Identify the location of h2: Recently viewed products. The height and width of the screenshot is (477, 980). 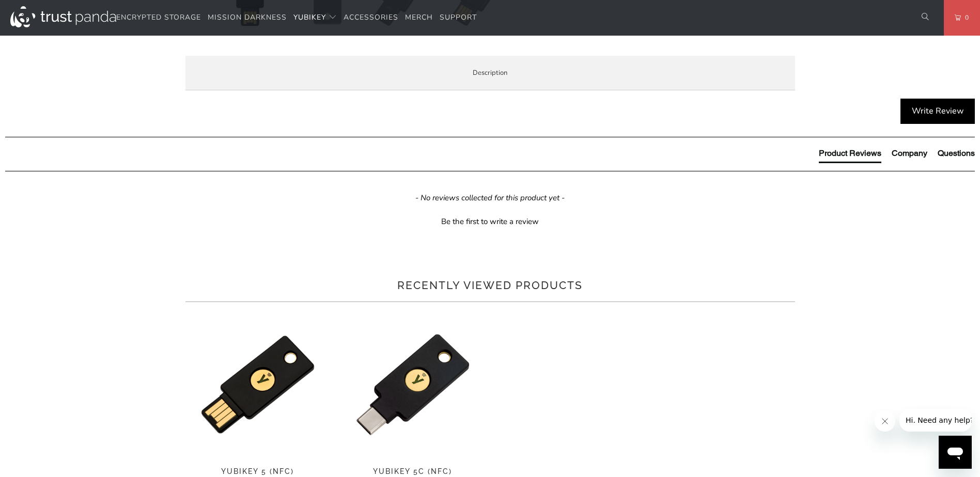
(490, 286).